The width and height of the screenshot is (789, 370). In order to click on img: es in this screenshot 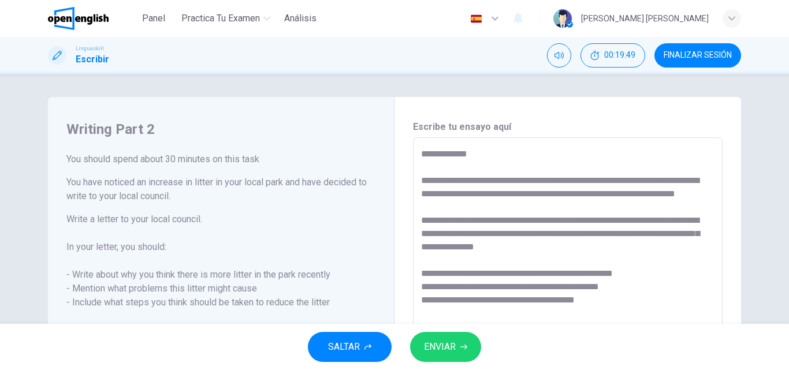, I will do `click(476, 18)`.